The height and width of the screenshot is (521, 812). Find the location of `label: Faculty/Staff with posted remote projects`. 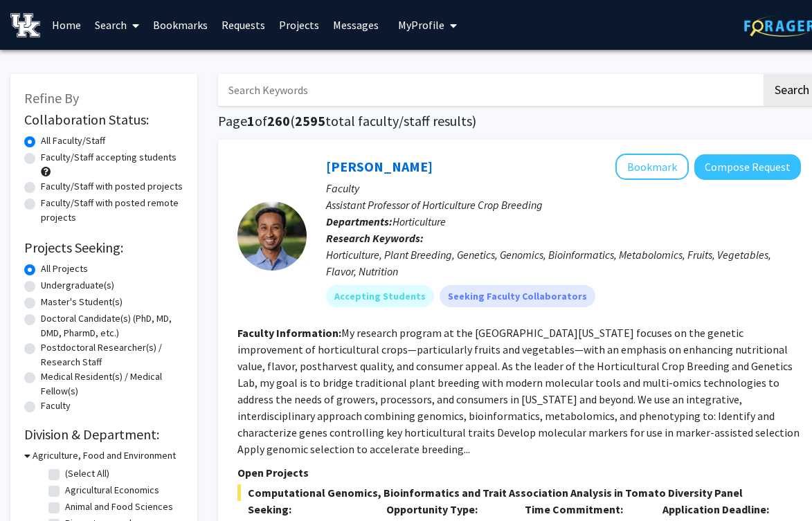

label: Faculty/Staff with posted remote projects is located at coordinates (112, 210).